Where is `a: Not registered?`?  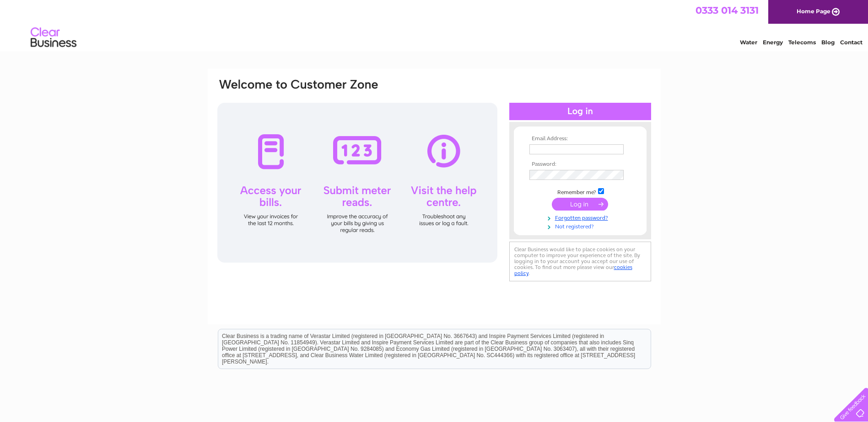
a: Not registered? is located at coordinates (581, 226).